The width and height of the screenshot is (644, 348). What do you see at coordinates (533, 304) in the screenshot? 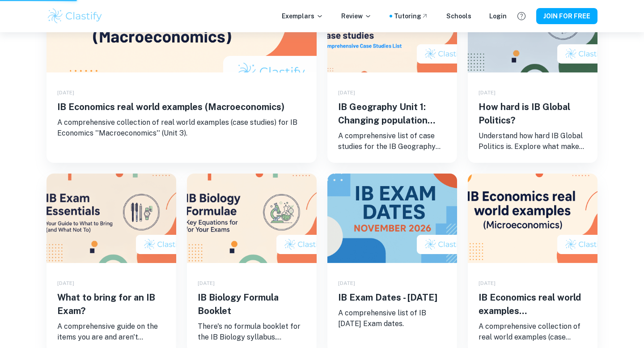
I see `h5: IB Economics real world examples (Microeconomics)` at bounding box center [533, 304].